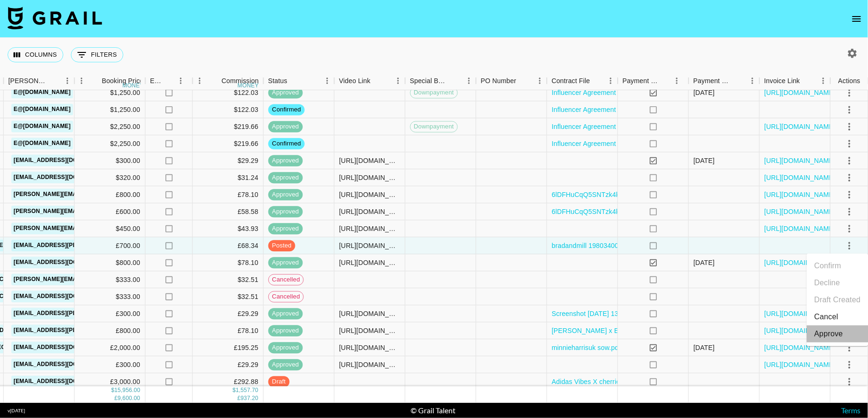 The height and width of the screenshot is (418, 868). I want to click on div: Commission, so click(240, 81).